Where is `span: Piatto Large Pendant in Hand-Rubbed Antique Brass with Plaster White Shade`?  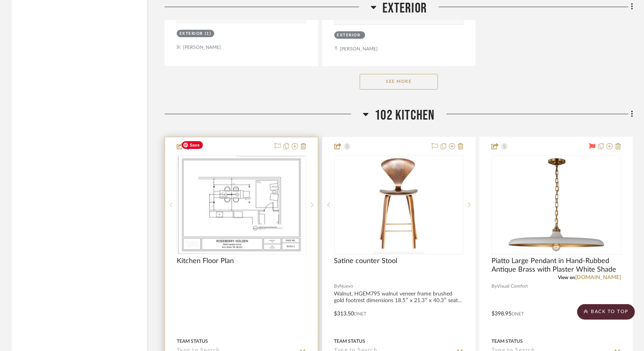
span: Piatto Large Pendant in Hand-Rubbed Antique Brass with Plaster White Shade is located at coordinates (556, 265).